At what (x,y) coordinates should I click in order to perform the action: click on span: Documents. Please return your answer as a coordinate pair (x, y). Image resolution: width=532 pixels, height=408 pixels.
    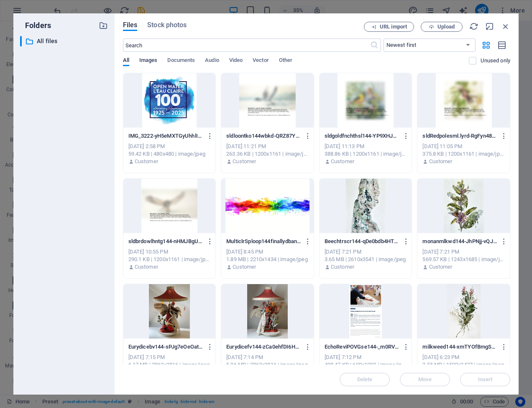
    Looking at the image, I should click on (181, 61).